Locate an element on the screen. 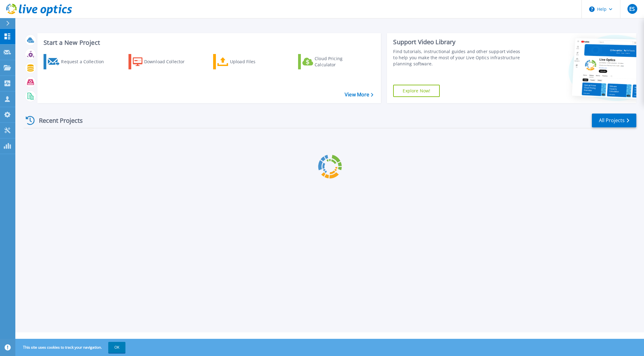  span: ES is located at coordinates (632, 9).